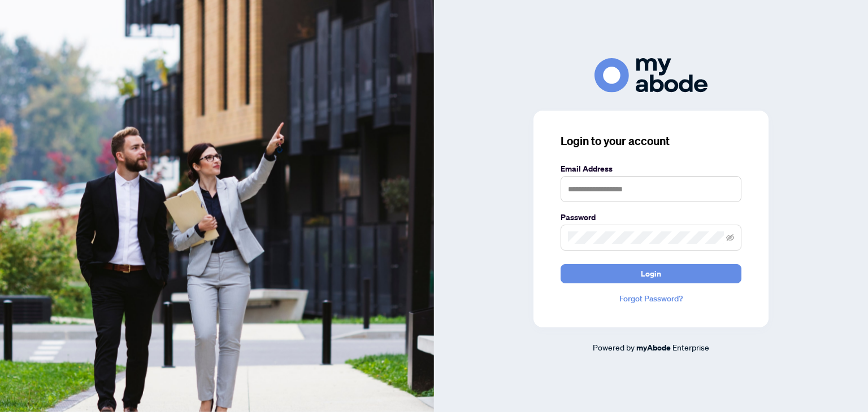 The width and height of the screenshot is (868, 412). What do you see at coordinates (651, 298) in the screenshot?
I see `a: Forgot Password?` at bounding box center [651, 298].